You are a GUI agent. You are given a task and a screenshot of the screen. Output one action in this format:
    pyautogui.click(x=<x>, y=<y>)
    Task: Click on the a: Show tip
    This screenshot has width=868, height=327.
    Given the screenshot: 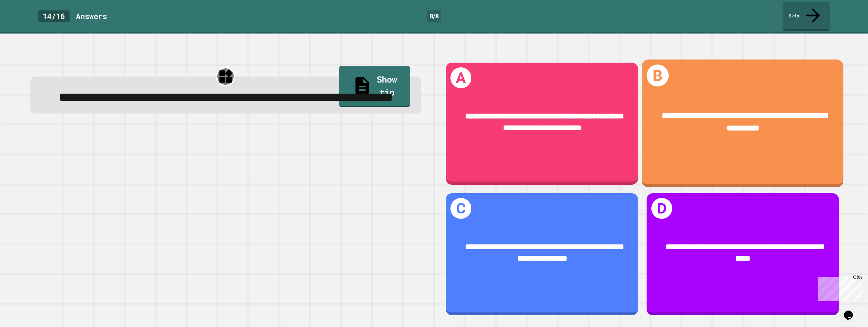 What is the action you would take?
    pyautogui.click(x=374, y=86)
    